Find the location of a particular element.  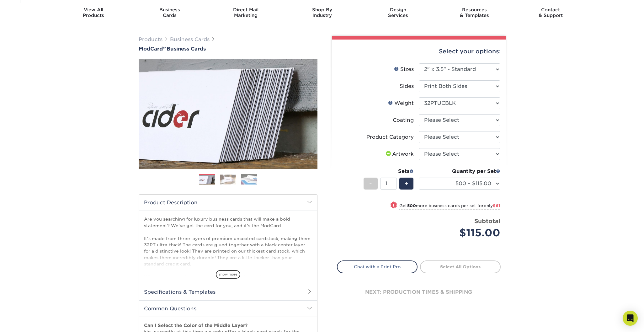

small: Get more business cards per set for is located at coordinates (450, 206).